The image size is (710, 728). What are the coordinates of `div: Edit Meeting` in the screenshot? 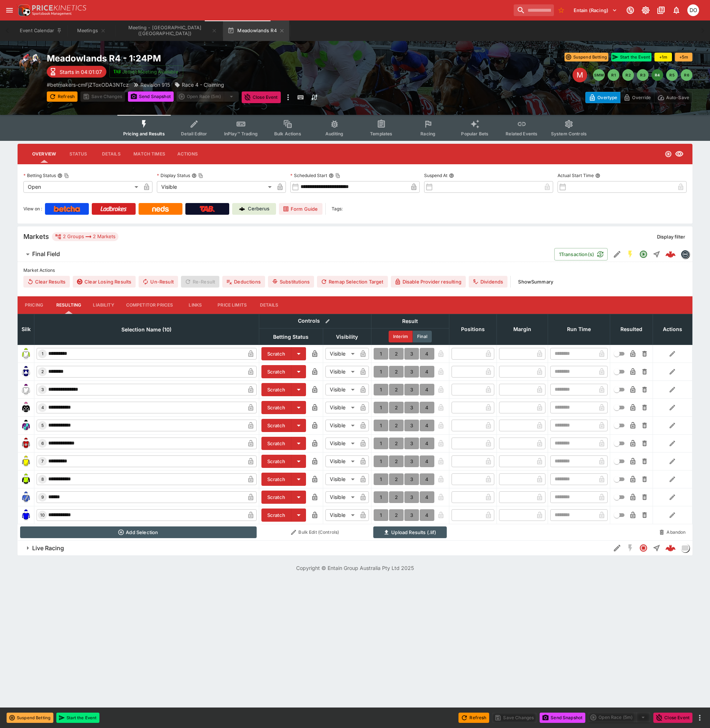 It's located at (580, 75).